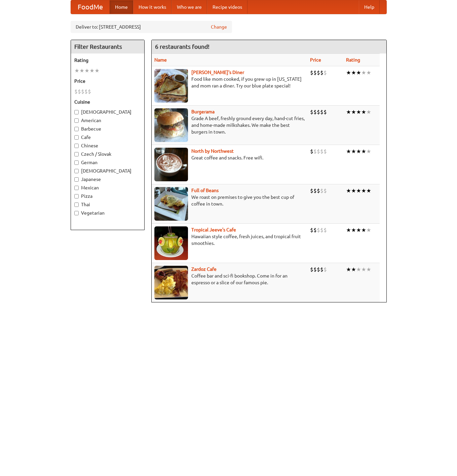 Image resolution: width=457 pixels, height=476 pixels. What do you see at coordinates (108, 129) in the screenshot?
I see `label: Barbecue` at bounding box center [108, 129].